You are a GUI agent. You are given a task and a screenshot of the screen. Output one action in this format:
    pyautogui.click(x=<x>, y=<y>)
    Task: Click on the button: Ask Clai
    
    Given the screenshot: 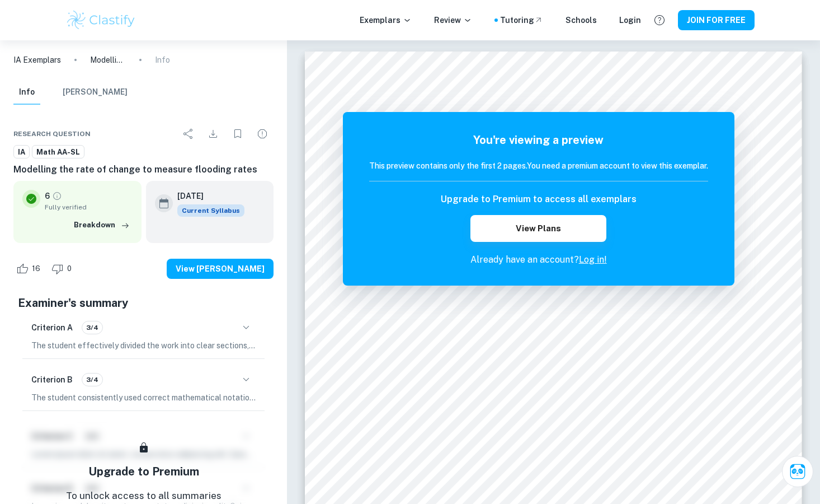 What is the action you would take?
    pyautogui.click(x=798, y=471)
    